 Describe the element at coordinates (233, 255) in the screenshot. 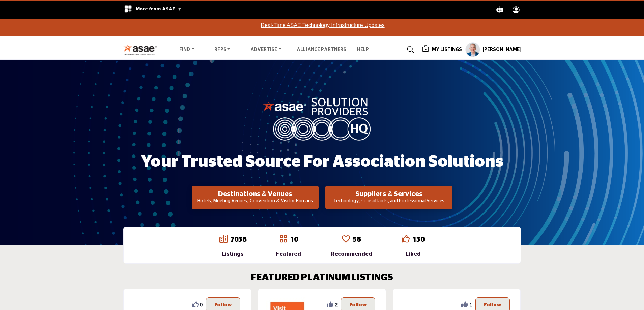

I see `div: Listings` at that location.